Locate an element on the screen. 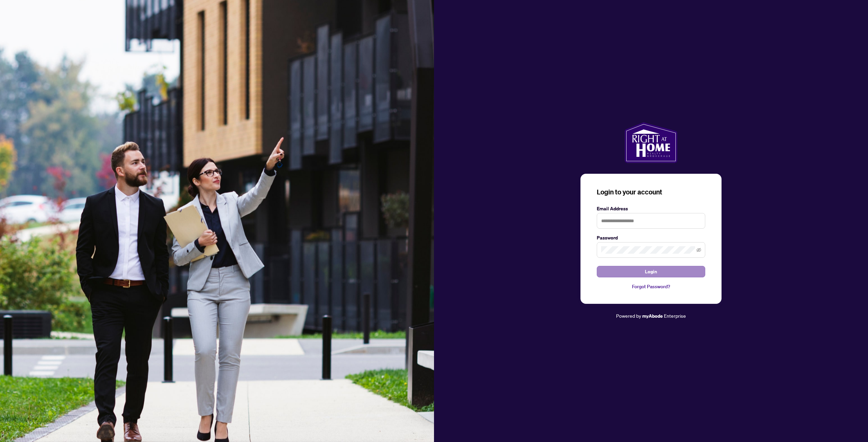  span: Enterprise is located at coordinates (675, 316).